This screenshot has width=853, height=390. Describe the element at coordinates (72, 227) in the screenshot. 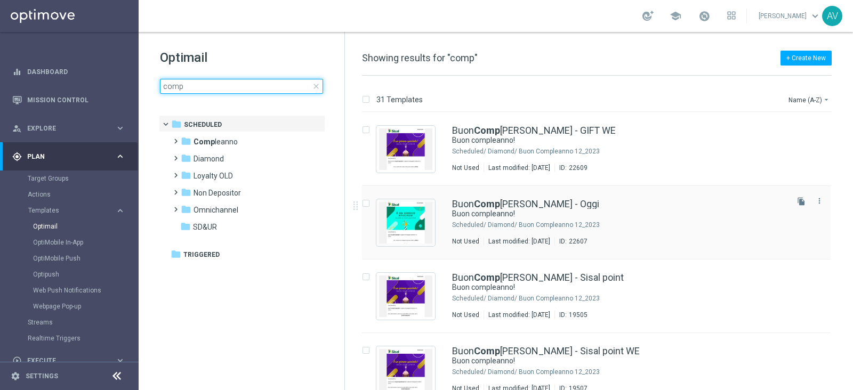

I see `a: Optimail` at that location.